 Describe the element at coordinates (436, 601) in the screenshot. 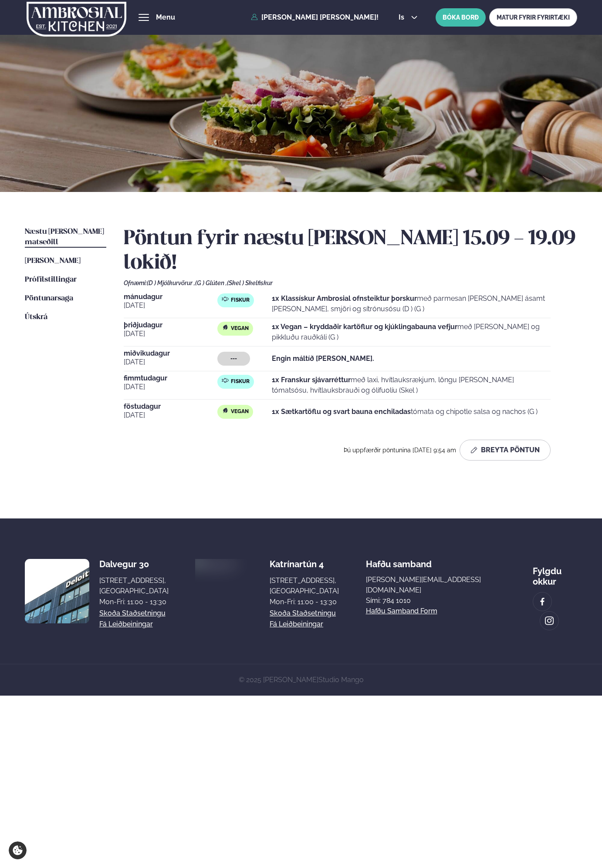

I see `p: Sími: 784 1010` at that location.